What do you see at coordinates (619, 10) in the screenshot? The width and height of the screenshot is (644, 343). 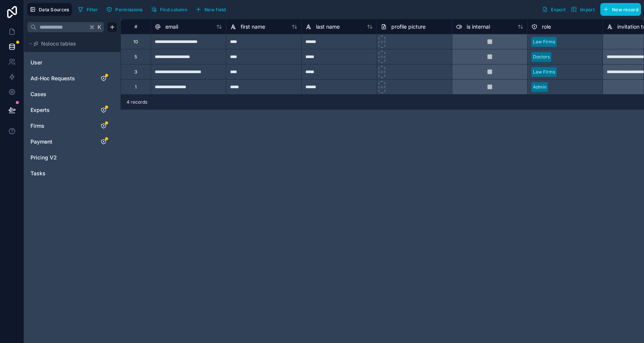 I see `a: New record` at bounding box center [619, 10].